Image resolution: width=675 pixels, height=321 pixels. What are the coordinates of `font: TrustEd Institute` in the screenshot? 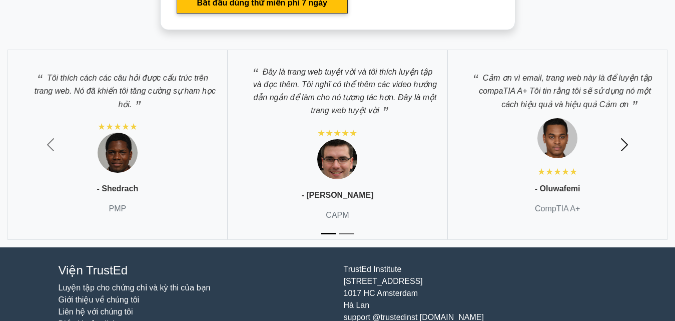 It's located at (373, 269).